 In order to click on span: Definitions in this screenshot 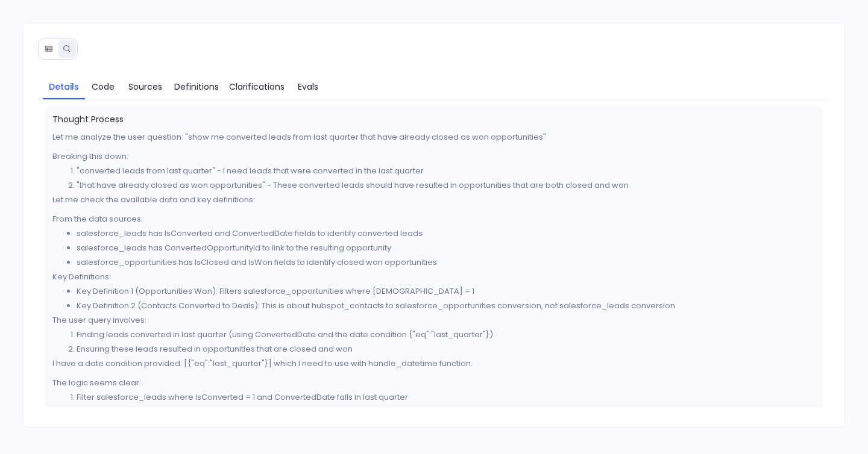, I will do `click(197, 87)`.